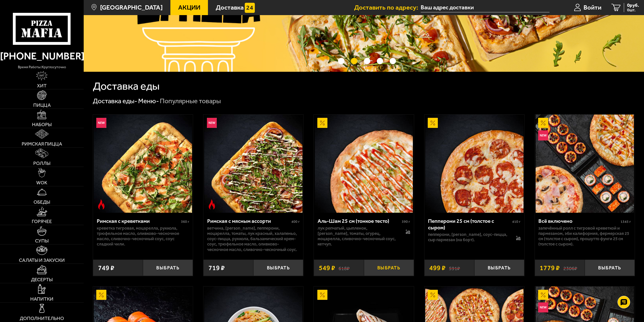 The width and height of the screenshot is (644, 322). What do you see at coordinates (143, 164) in the screenshot?
I see `img: Римская с креветками` at bounding box center [143, 164].